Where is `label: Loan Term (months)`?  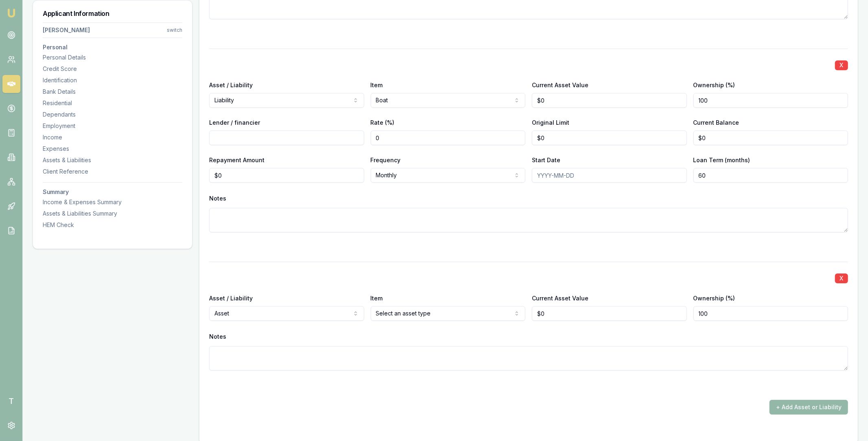 label: Loan Term (months) is located at coordinates (722, 160).